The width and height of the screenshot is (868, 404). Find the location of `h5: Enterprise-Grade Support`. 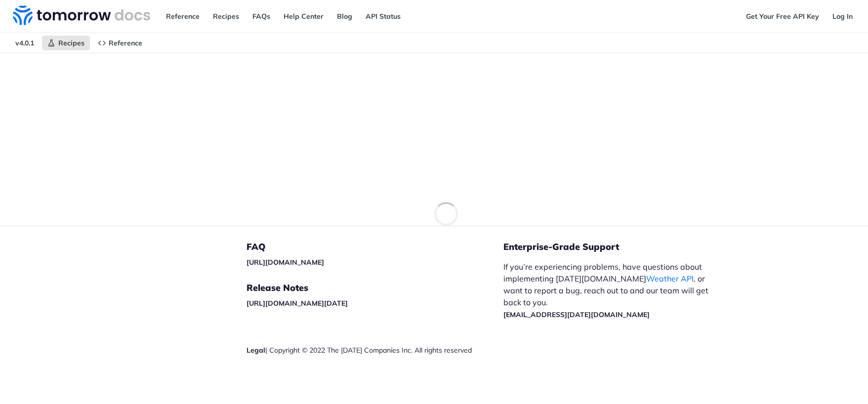

h5: Enterprise-Grade Support is located at coordinates (619, 247).